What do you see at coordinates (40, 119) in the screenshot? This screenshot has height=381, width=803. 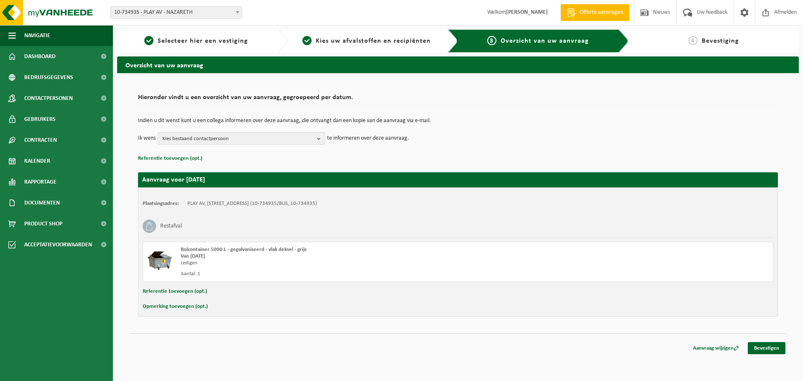 I see `span: Gebruikers` at bounding box center [40, 119].